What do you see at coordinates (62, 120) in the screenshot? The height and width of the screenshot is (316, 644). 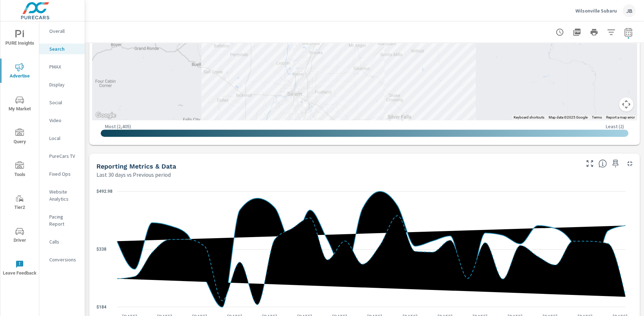 I see `div: Video` at bounding box center [62, 120].